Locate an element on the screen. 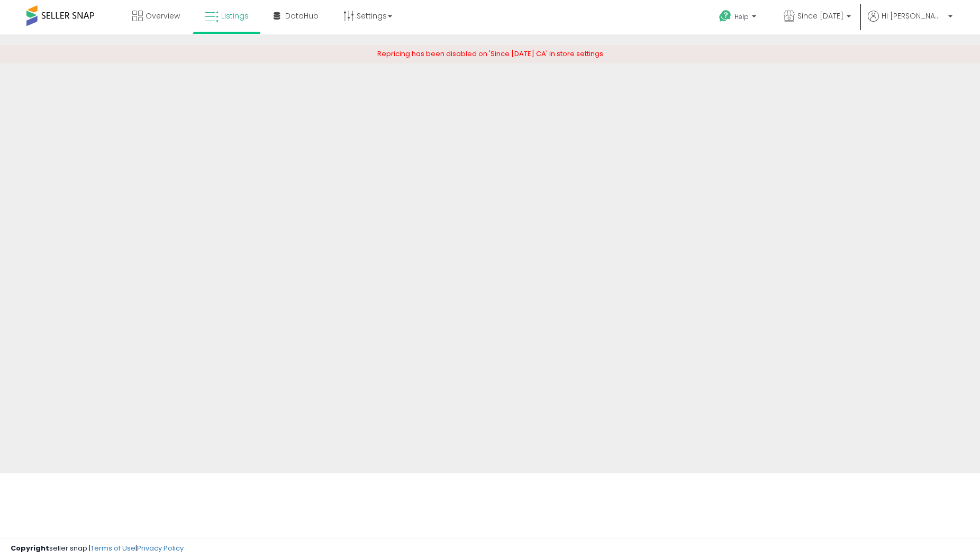 This screenshot has width=980, height=559. span: Help is located at coordinates (741, 16).